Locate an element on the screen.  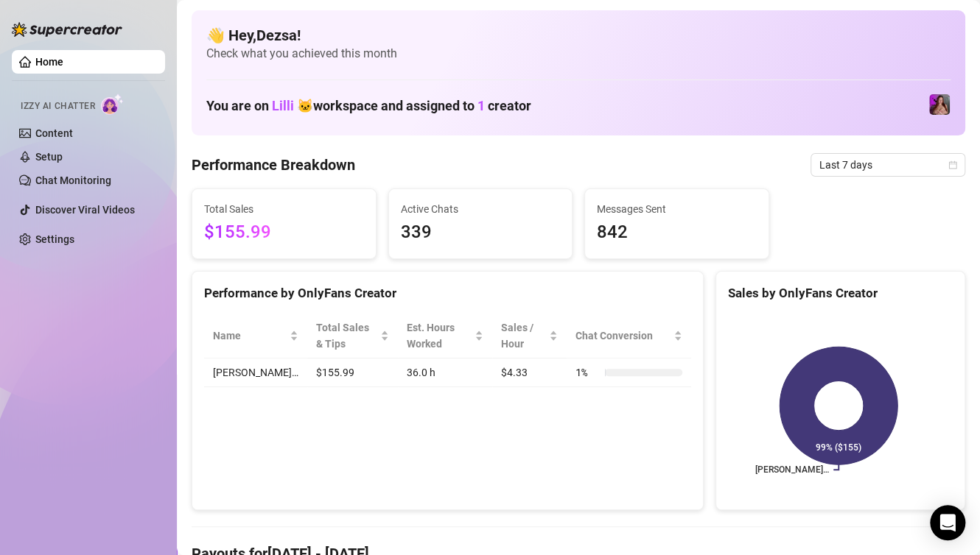
th: Sales / Hour is located at coordinates (529, 336).